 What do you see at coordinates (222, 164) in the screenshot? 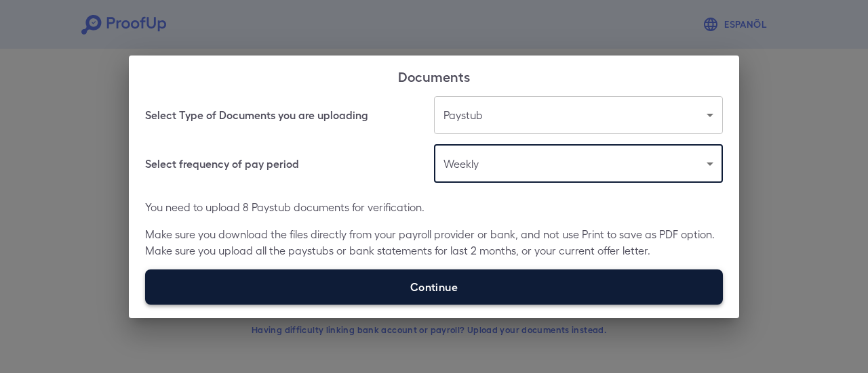
I see `h6: Select frequency of pay period` at bounding box center [222, 164].